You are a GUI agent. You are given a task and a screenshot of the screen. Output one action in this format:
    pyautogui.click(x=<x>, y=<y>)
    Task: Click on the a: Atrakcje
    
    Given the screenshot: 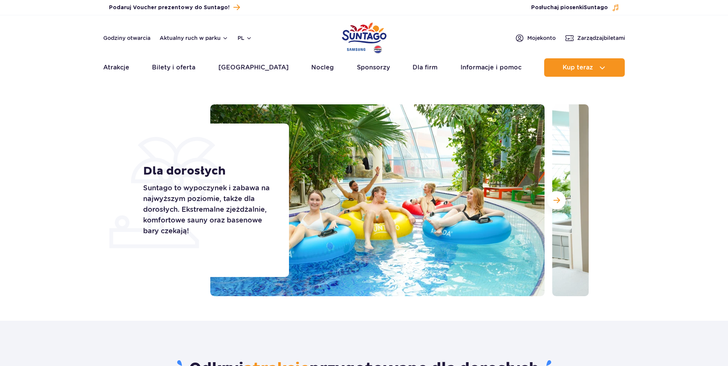 What is the action you would take?
    pyautogui.click(x=116, y=68)
    